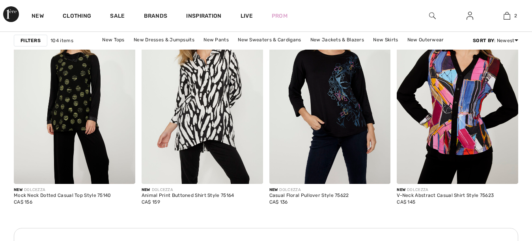 The image size is (532, 241). I want to click on a: New Dresses & Jumpsuits, so click(164, 40).